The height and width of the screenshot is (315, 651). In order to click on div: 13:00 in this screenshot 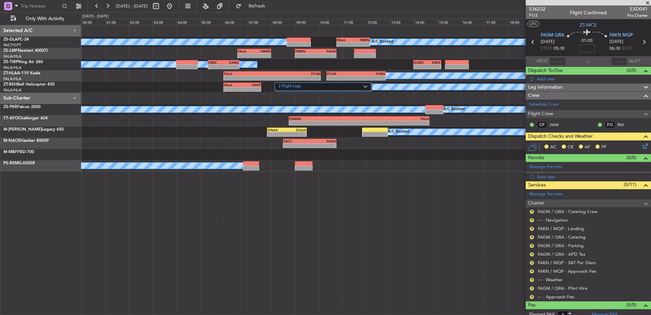, I will do `click(402, 22)`.